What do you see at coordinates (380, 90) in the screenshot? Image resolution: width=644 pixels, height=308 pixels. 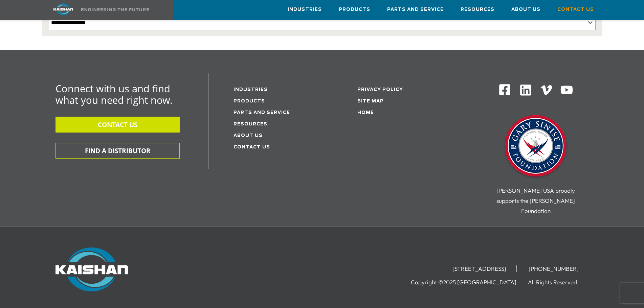 I see `a: Privacy Policy` at bounding box center [380, 90].